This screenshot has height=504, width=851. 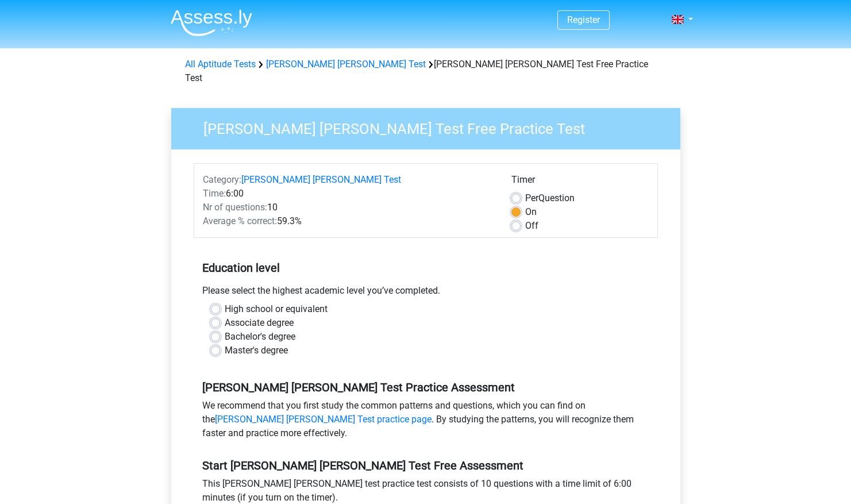 I want to click on span: Per, so click(x=531, y=197).